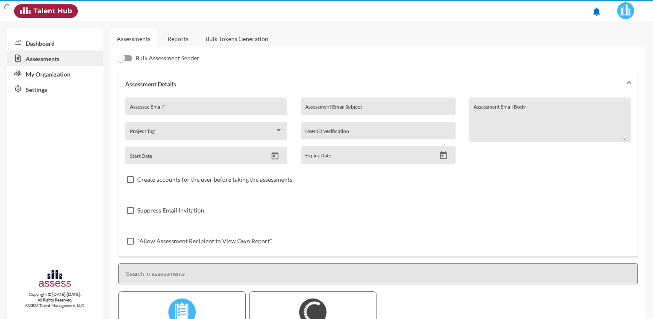 Image resolution: width=653 pixels, height=319 pixels. What do you see at coordinates (372, 84) in the screenshot?
I see `mat-panel-title: Assessment Details` at bounding box center [372, 84].